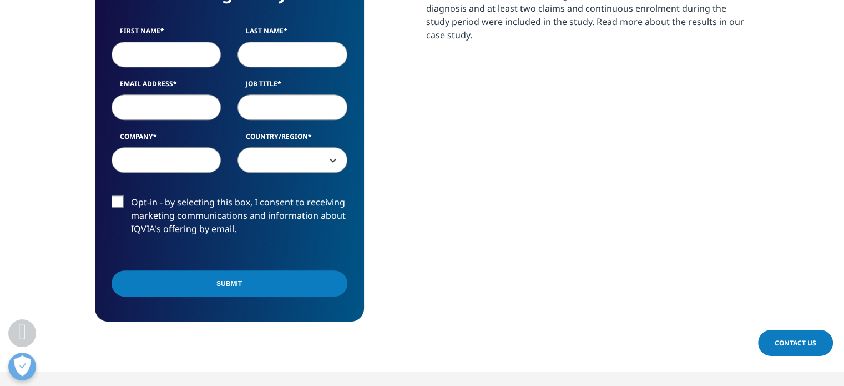  Describe the element at coordinates (292, 87) in the screenshot. I see `label: Job Title` at that location.